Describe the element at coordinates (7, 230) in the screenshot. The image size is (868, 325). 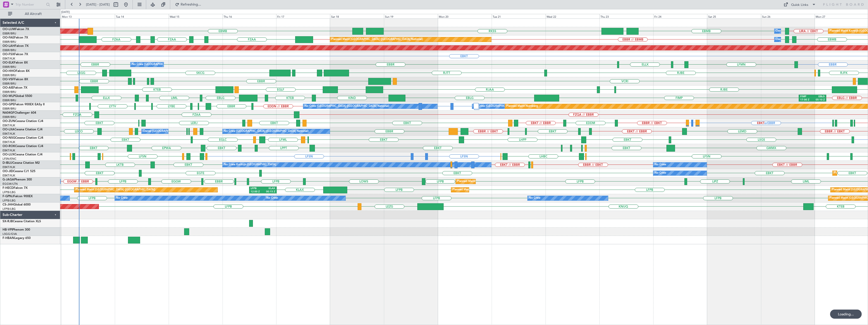
I see `span: HB-VPI` at that location.